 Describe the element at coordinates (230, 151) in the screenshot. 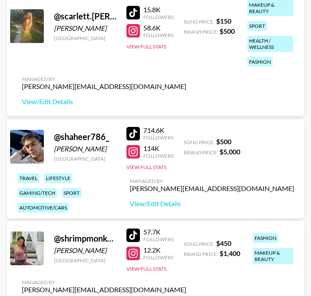

I see `strong: $ 5,000` at that location.